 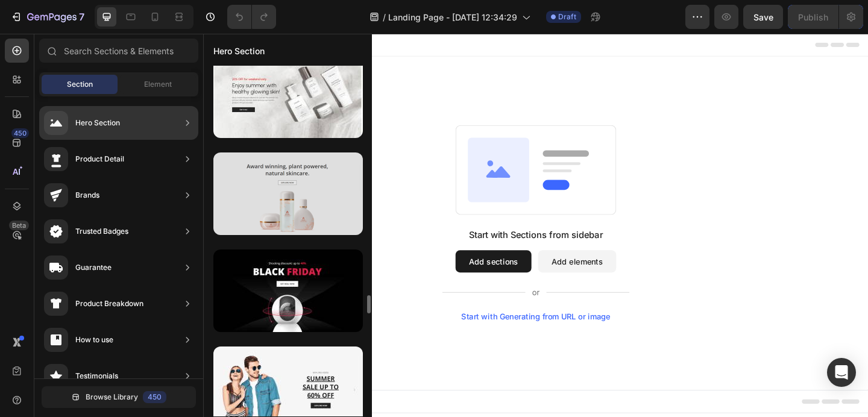 What do you see at coordinates (93, 268) in the screenshot?
I see `div: Guarantee` at bounding box center [93, 268].